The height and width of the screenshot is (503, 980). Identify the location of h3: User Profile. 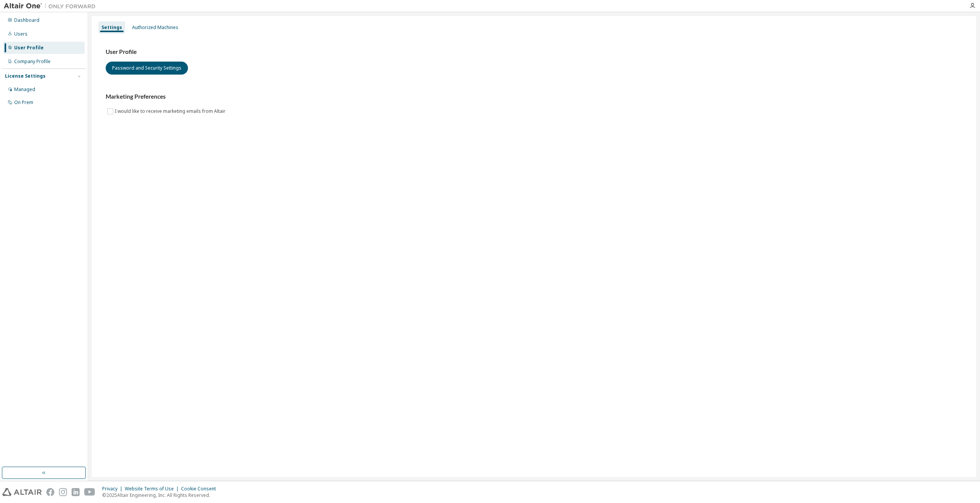
(534, 52).